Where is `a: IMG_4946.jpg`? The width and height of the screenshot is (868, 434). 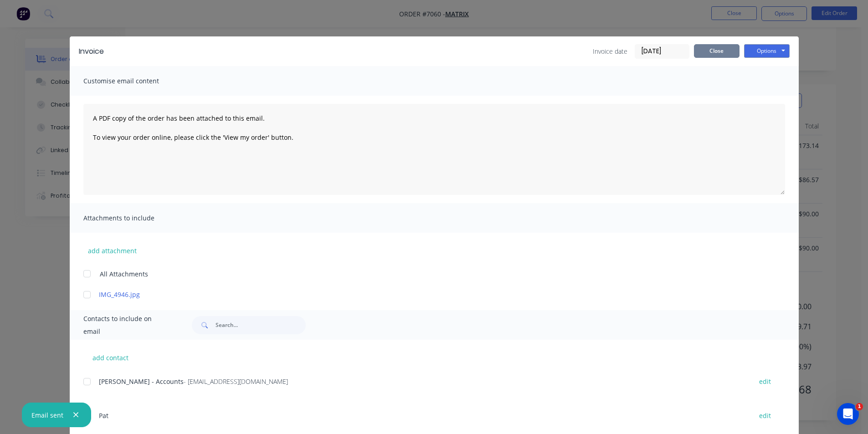
a: IMG_4946.jpg is located at coordinates (421, 295).